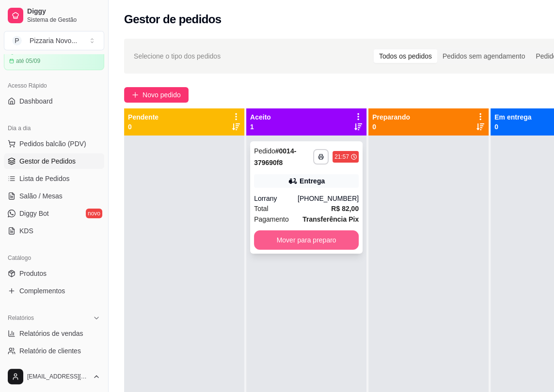  I want to click on a: Relatório de clientes, so click(54, 351).